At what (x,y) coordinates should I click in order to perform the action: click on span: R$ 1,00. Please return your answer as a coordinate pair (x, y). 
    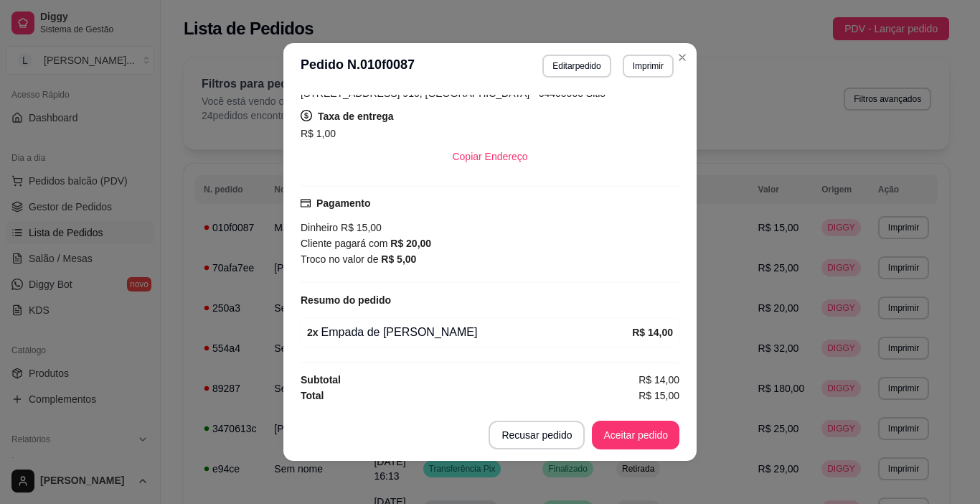
    Looking at the image, I should click on (318, 133).